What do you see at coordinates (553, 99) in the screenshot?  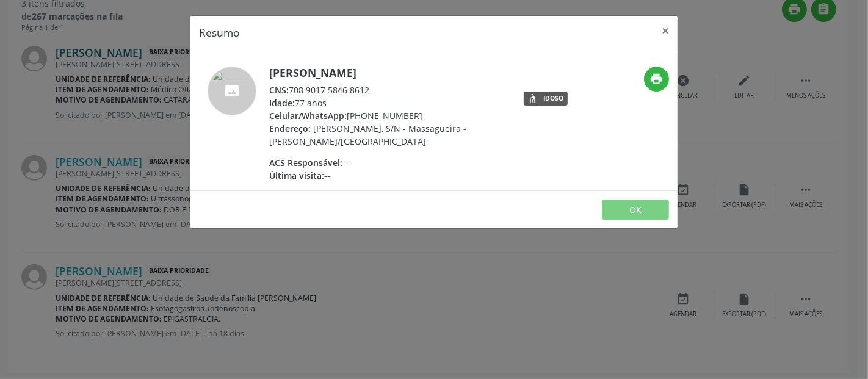 I see `div: Idoso` at bounding box center [553, 99].